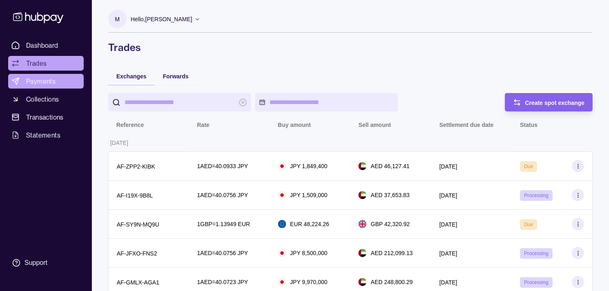 The width and height of the screenshot is (609, 291). What do you see at coordinates (42, 45) in the screenshot?
I see `span: Dashboard` at bounding box center [42, 45].